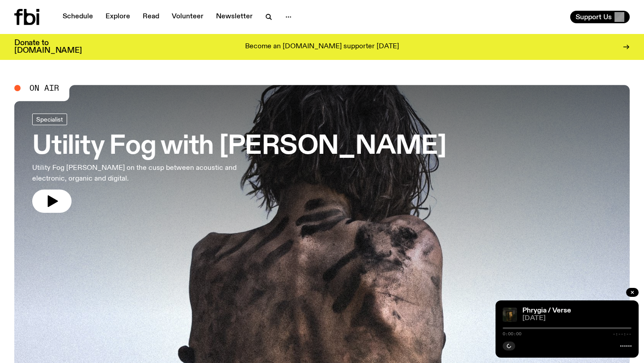 The image size is (644, 363). Describe the element at coordinates (512, 334) in the screenshot. I see `span: 0:00:00` at that location.